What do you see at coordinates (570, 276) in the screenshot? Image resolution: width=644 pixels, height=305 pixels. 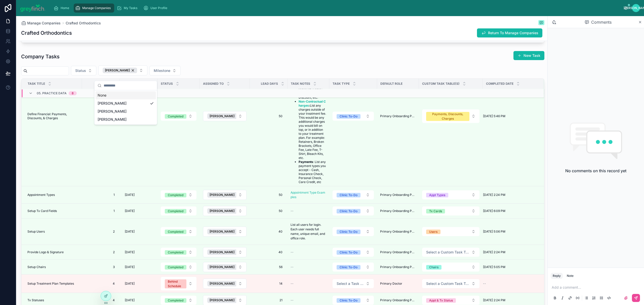 I see `div: Note` at bounding box center [570, 276].